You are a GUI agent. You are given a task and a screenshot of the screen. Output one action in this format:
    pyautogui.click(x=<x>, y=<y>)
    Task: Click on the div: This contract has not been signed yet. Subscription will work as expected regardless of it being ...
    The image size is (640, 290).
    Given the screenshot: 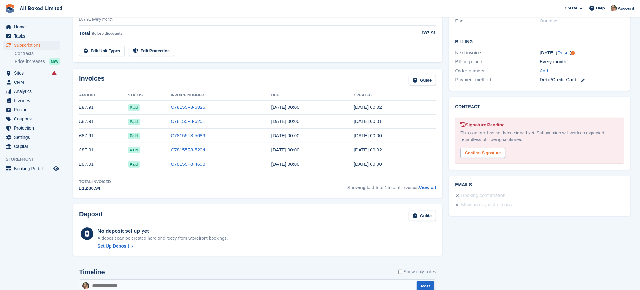 What is the action you would take?
    pyautogui.click(x=539, y=136)
    